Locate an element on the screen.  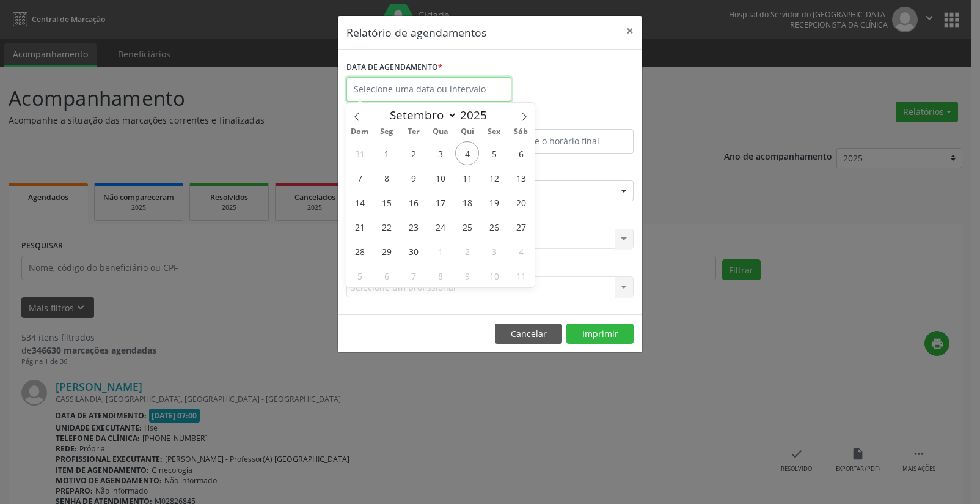
span: Outubro 9, 2025 is located at coordinates (467, 275).